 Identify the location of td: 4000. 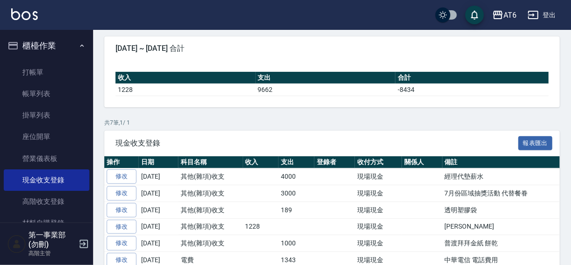
(296, 177).